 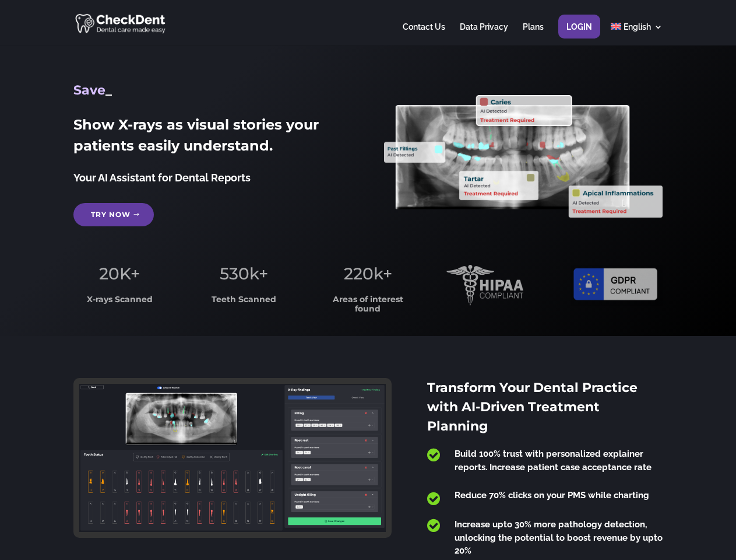 I want to click on img: X_Ray_annotated, so click(x=523, y=156).